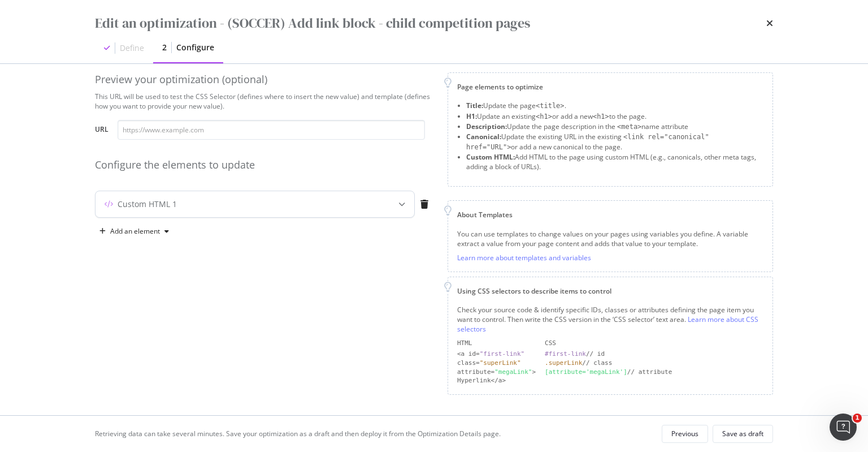 Image resolution: width=868 pixels, height=452 pixels. I want to click on li: Update the page ., so click(615, 106).